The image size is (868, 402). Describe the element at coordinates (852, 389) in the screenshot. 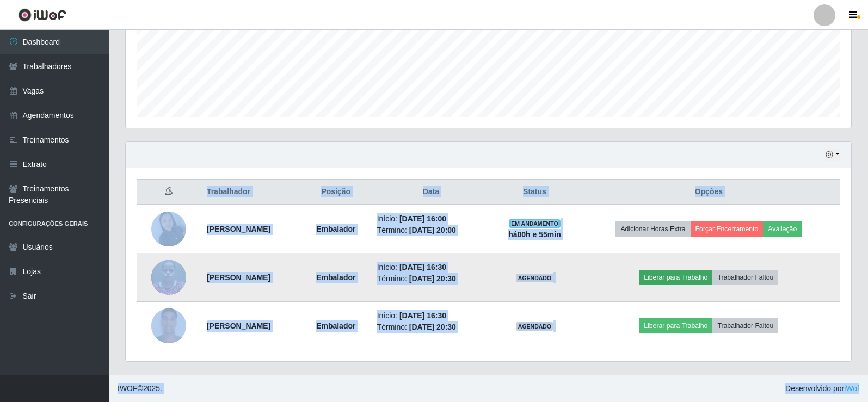

I see `a: iWof` at that location.